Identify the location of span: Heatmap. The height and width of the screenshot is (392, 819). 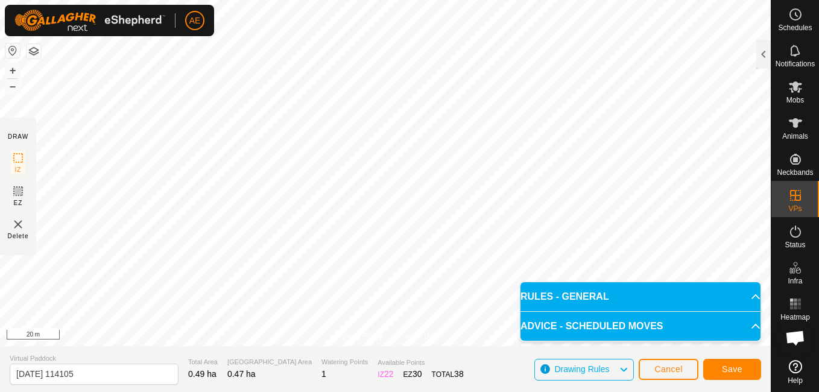
(795, 317).